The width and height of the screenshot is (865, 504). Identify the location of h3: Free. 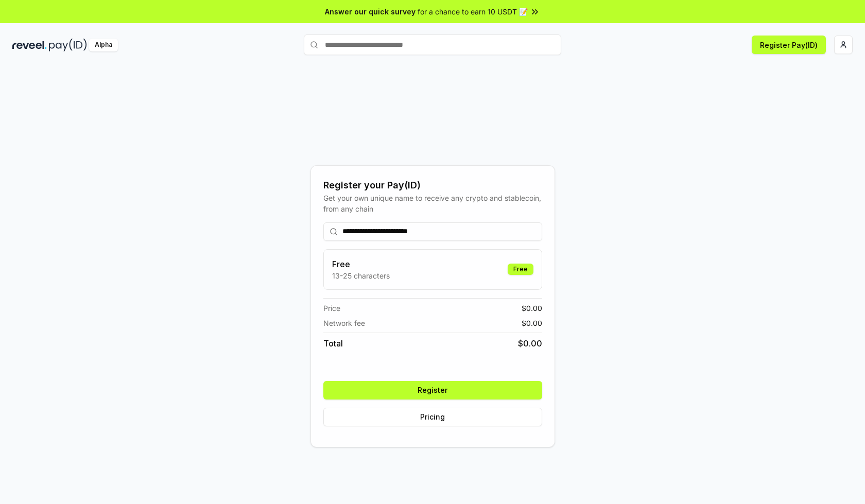
(361, 264).